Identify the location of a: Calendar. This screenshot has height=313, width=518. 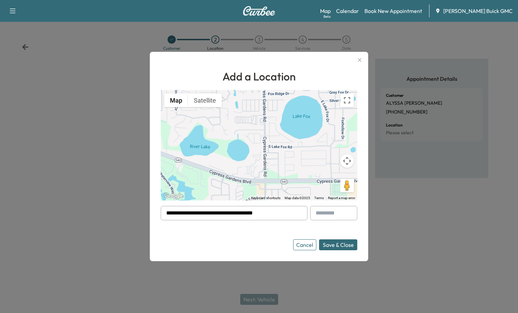
(347, 11).